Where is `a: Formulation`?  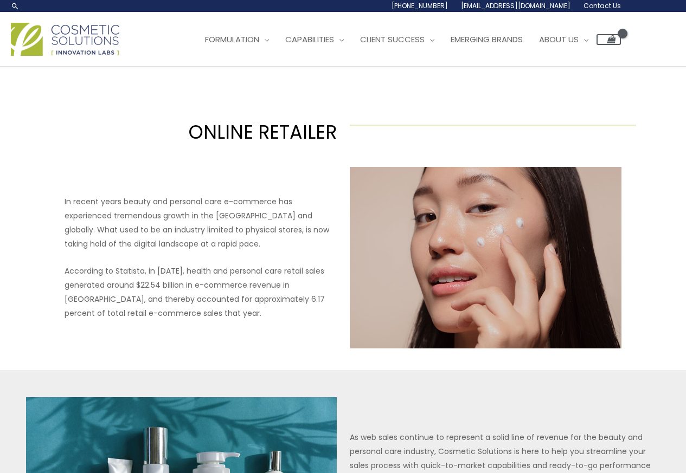
a: Formulation is located at coordinates (237, 40).